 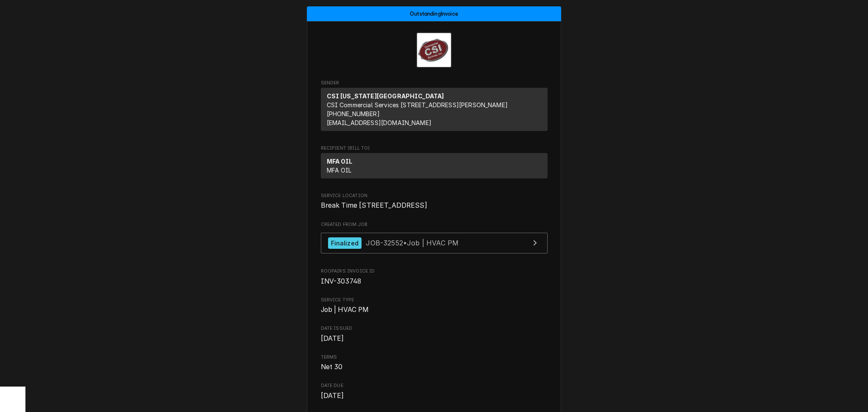 What do you see at coordinates (434, 83) in the screenshot?
I see `span: Sender` at bounding box center [434, 83].